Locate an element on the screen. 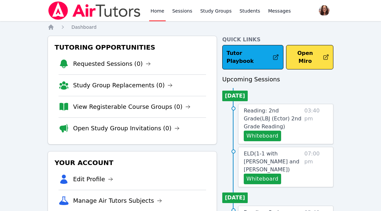 This screenshot has width=381, height=211. a: Edit Profile is located at coordinates (93, 179).